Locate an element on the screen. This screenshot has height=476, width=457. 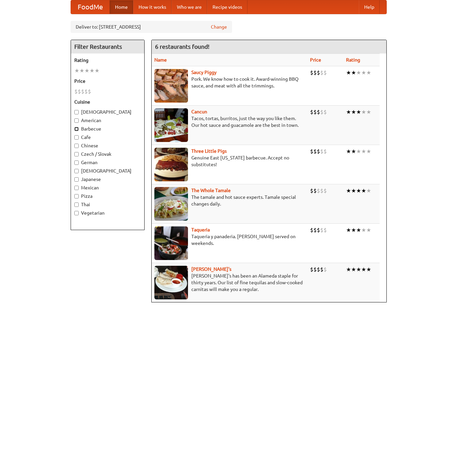
p: Pork. We know how to cook it. Award-winning BBQ sauce, and meat with all the trimmings. is located at coordinates (230, 82).